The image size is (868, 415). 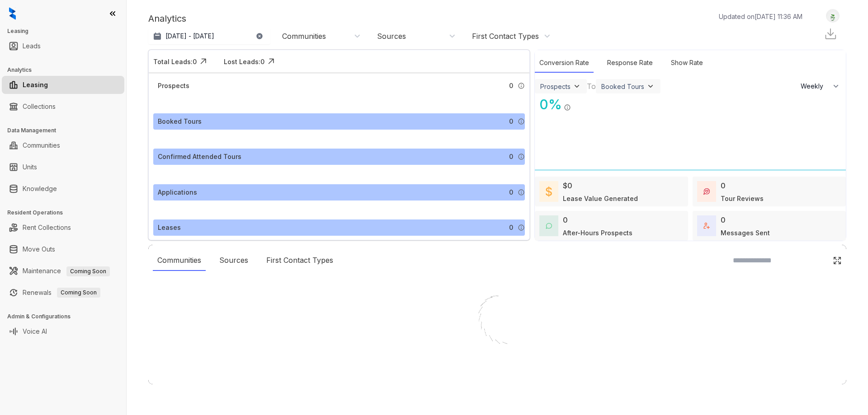 What do you see at coordinates (169, 228) in the screenshot?
I see `div: Leases` at bounding box center [169, 228].